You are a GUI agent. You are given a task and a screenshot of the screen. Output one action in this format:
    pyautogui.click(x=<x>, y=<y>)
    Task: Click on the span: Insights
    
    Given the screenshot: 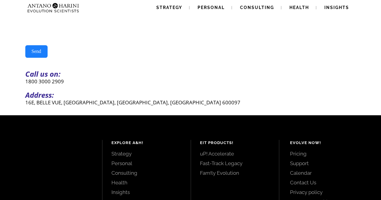 What is the action you would take?
    pyautogui.click(x=337, y=8)
    